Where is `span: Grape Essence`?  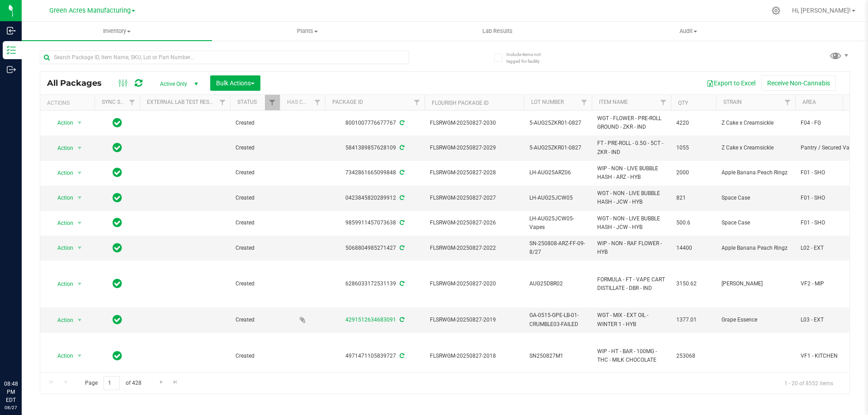 span: Grape Essence is located at coordinates (755, 320).